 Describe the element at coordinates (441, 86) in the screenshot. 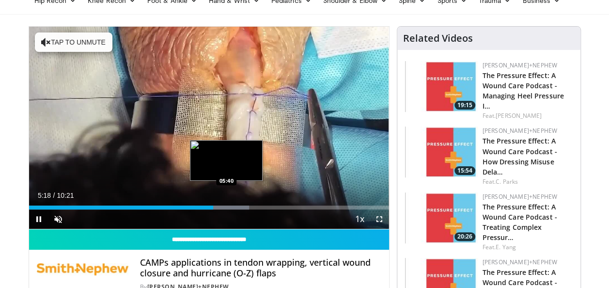

I see `a: 19:15` at that location.